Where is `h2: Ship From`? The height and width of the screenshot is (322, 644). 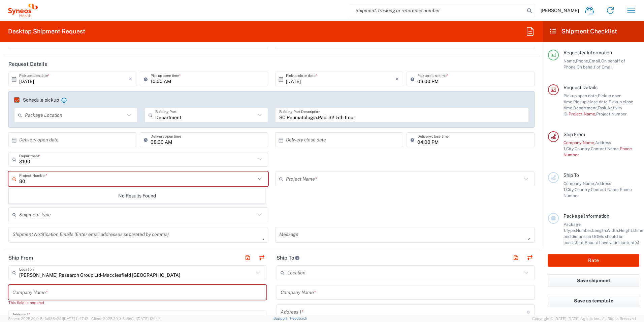
h2: Ship From is located at coordinates (20, 257).